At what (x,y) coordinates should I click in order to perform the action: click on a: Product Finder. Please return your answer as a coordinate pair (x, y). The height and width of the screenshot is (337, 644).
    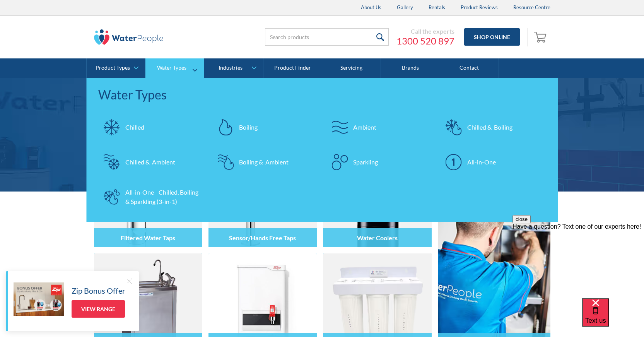
    Looking at the image, I should click on (292, 68).